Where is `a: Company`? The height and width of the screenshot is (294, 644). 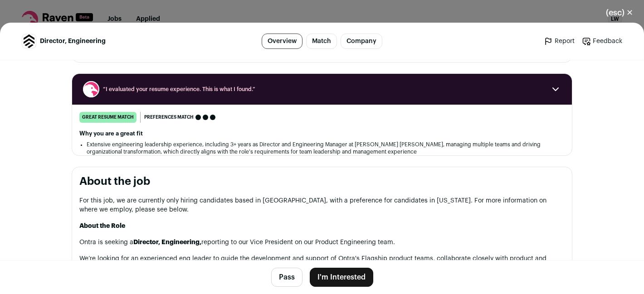 a: Company is located at coordinates (361, 41).